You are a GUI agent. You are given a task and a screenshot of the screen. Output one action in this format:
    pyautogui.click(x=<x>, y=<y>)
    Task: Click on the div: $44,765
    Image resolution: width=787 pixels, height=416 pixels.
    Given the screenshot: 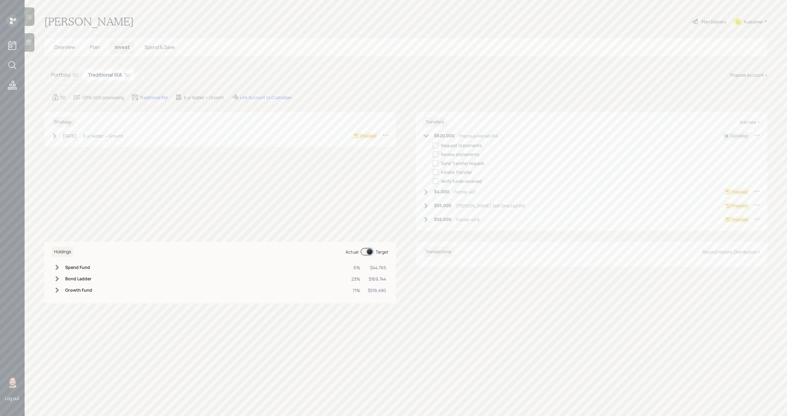 What is the action you would take?
    pyautogui.click(x=377, y=267)
    